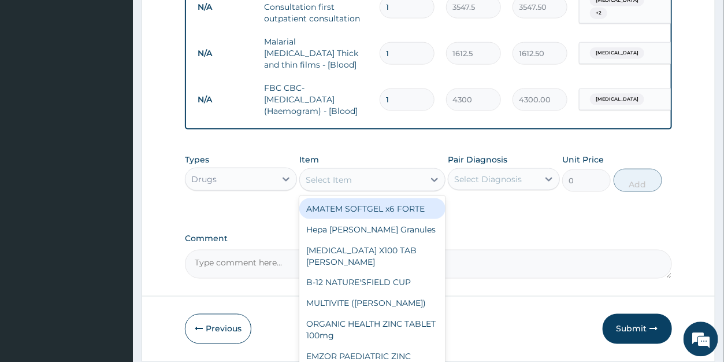 Image resolution: width=724 pixels, height=362 pixels. What do you see at coordinates (372, 329) in the screenshot?
I see `div: ORGANIC HEALTH ZINC TABLET 100mg` at bounding box center [372, 329].